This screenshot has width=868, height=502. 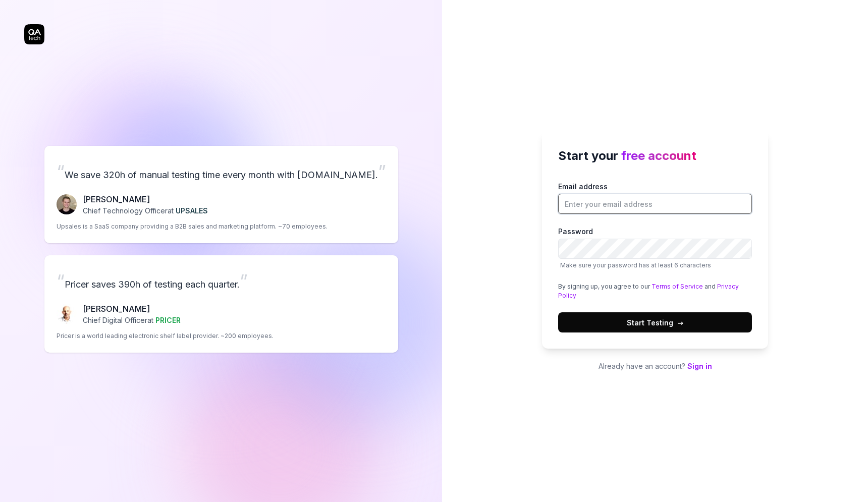 I want to click on p: Upsales is a SaaS company providing a B2B sales and marketing platform. ~70 employees., so click(x=192, y=226).